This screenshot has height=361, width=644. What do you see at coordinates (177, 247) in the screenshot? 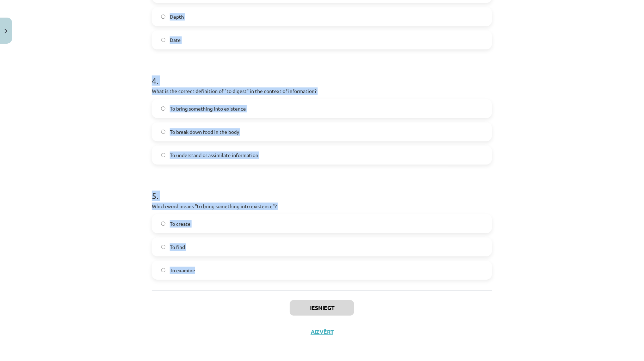
I see `span: To find` at bounding box center [177, 247].